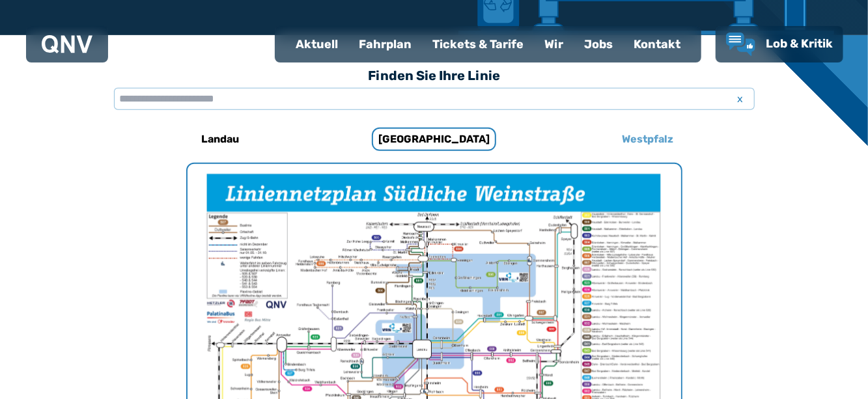  Describe the element at coordinates (434, 76) in the screenshot. I see `h3: Finden Sie Ihre Linie` at that location.